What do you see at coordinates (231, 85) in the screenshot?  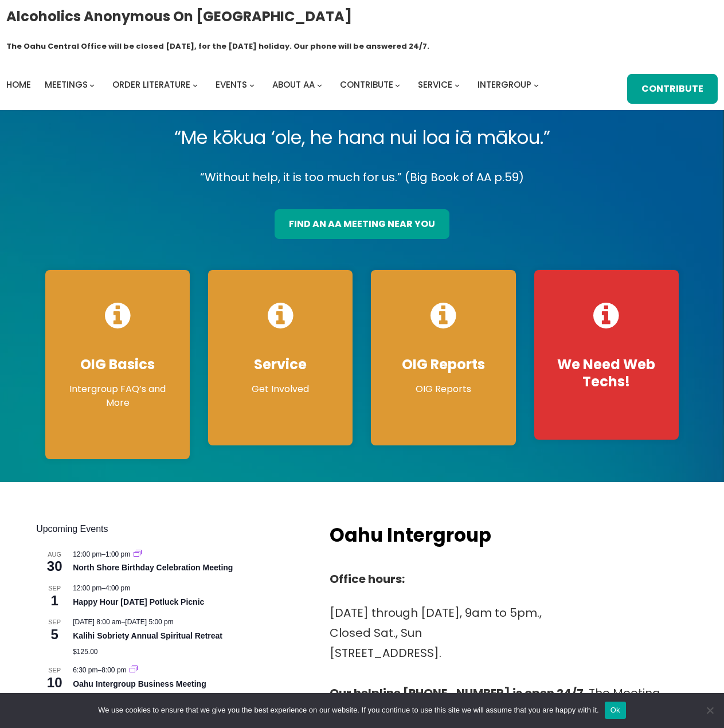 I see `a: Events` at bounding box center [231, 85].